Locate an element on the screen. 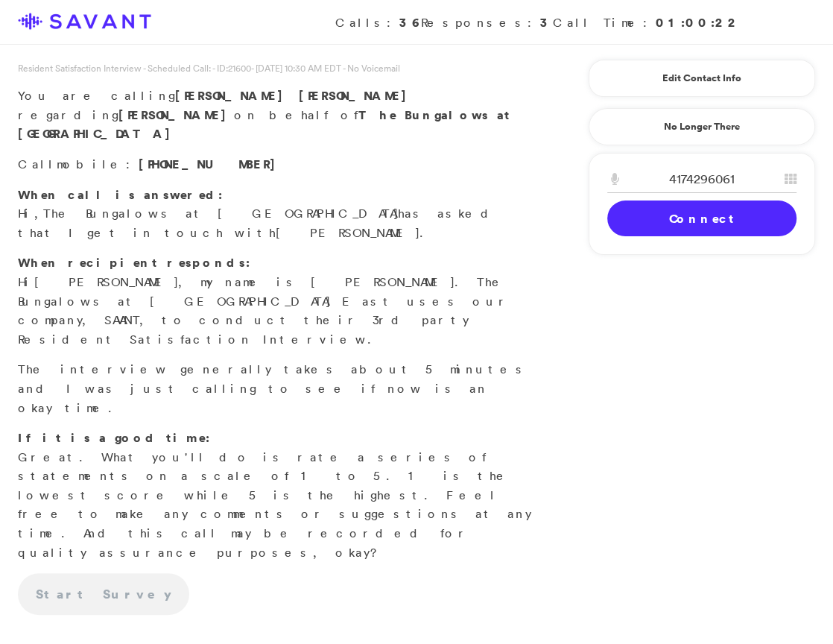  span: 21600 is located at coordinates (239, 68).